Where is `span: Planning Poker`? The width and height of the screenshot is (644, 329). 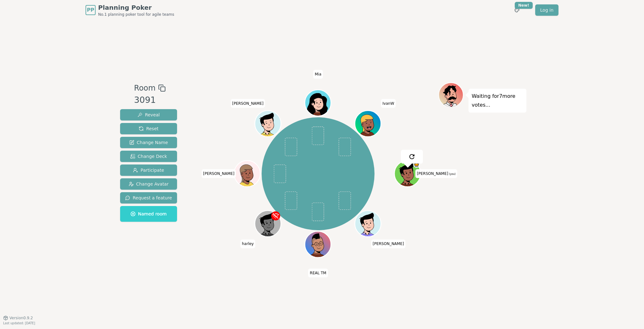
span: Planning Poker is located at coordinates (136, 7).